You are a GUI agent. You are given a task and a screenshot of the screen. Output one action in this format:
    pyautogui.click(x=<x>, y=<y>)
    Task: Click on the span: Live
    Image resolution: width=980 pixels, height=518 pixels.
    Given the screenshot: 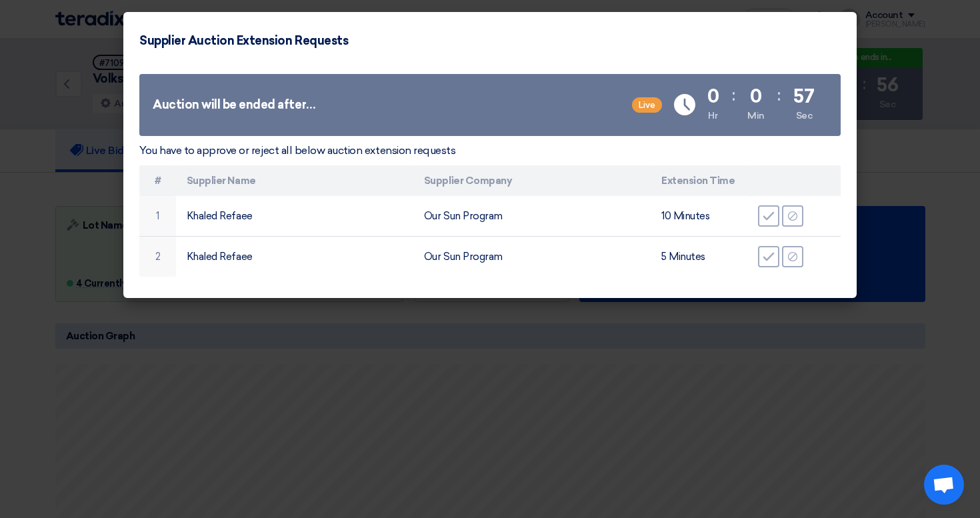 What is the action you would take?
    pyautogui.click(x=647, y=104)
    